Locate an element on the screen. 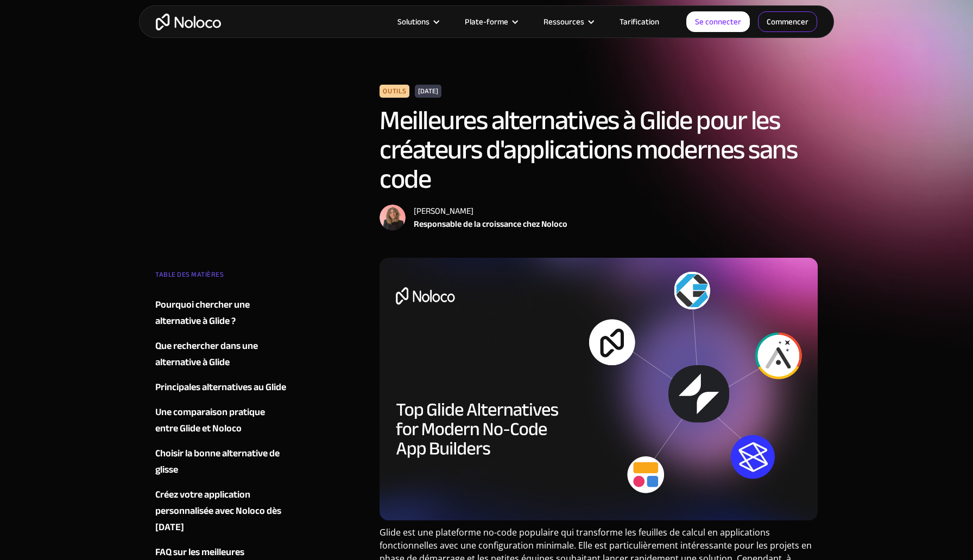  font: Responsable de la croissance chez Noloco is located at coordinates (490, 224).